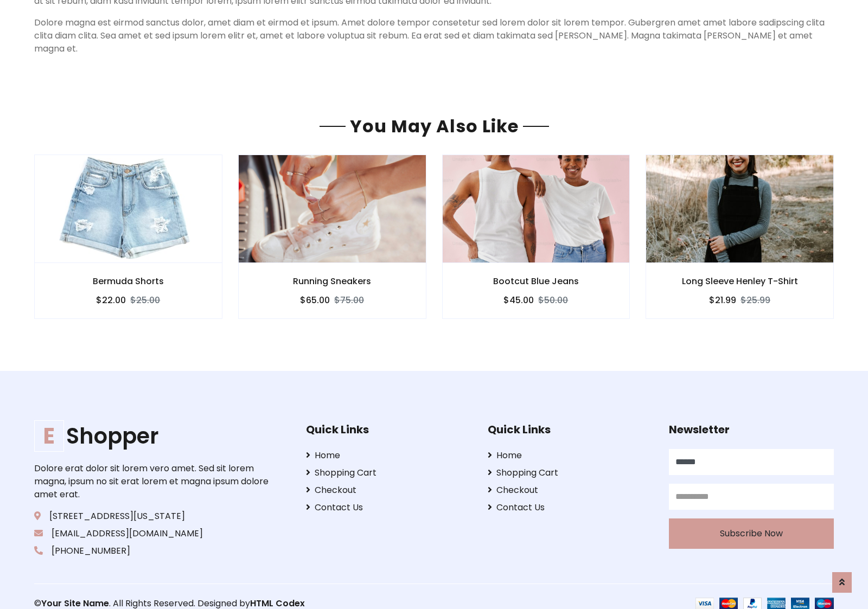 Image resolution: width=868 pixels, height=609 pixels. What do you see at coordinates (751, 429) in the screenshot?
I see `h5: Newsletter` at bounding box center [751, 429].